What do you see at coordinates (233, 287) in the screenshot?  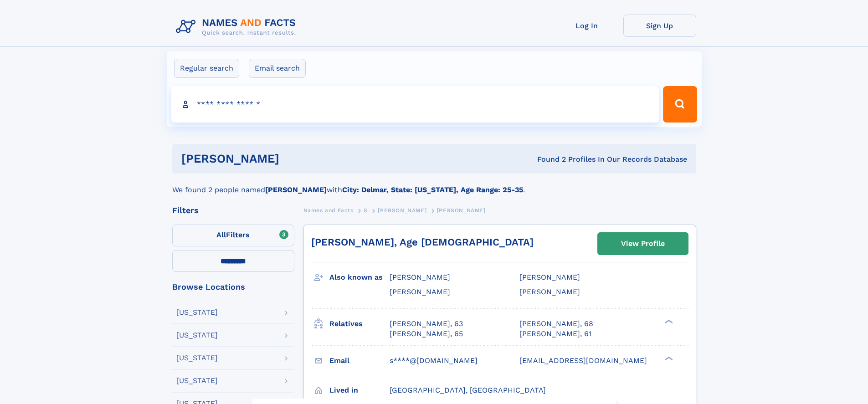 I see `div: Browse Locations` at bounding box center [233, 287].